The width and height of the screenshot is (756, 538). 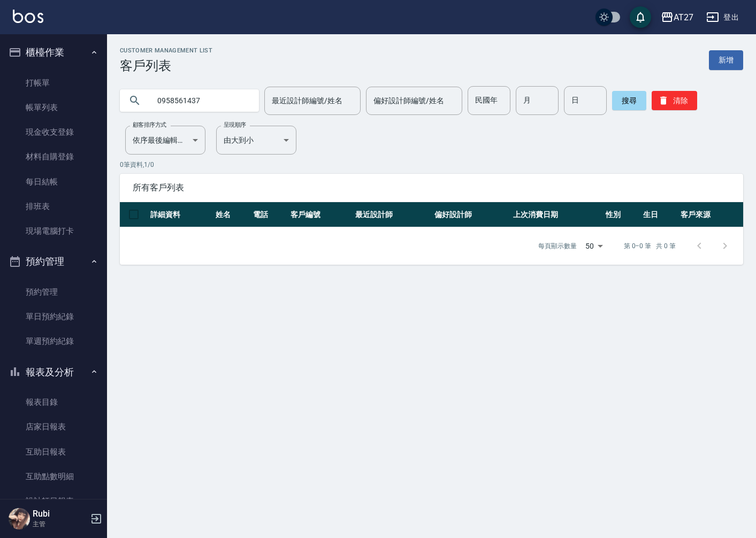 I want to click on button: 報表及分析, so click(x=53, y=372).